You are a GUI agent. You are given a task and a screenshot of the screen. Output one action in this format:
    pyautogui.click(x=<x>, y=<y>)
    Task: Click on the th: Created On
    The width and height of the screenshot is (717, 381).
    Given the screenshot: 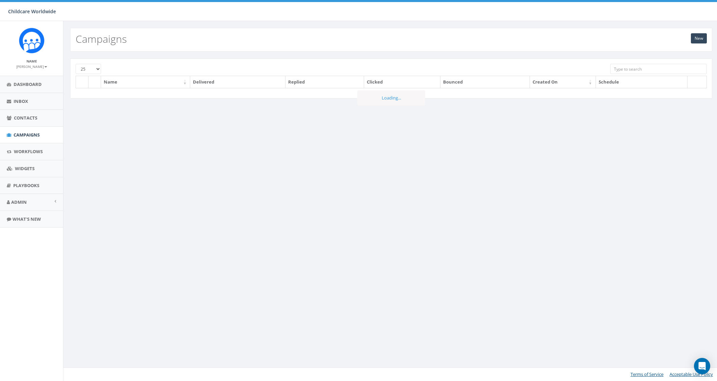 What is the action you would take?
    pyautogui.click(x=563, y=82)
    